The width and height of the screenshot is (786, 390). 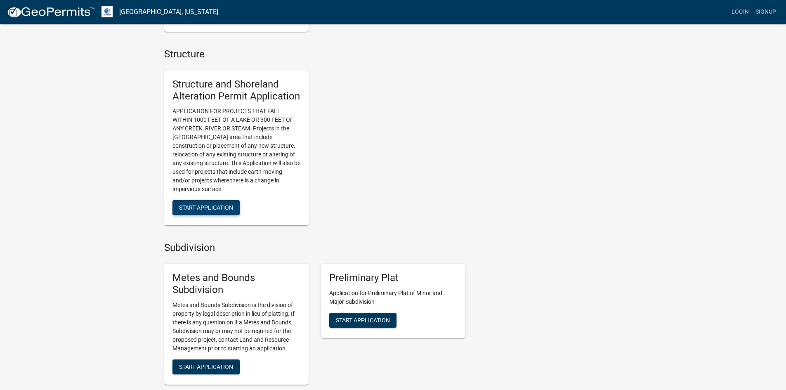 I want to click on h4: Subdivision, so click(x=315, y=248).